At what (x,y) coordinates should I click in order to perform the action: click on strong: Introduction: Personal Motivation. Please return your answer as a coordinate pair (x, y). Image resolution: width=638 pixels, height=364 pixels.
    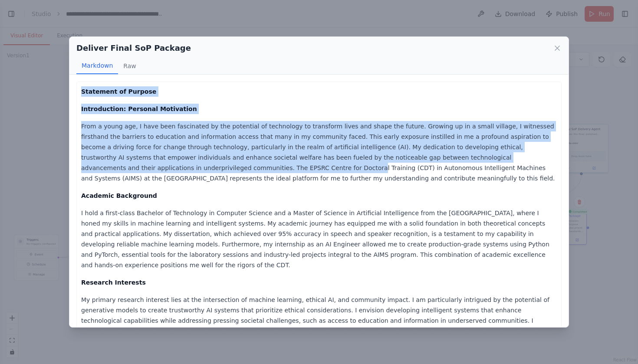
    Looking at the image, I should click on (139, 109).